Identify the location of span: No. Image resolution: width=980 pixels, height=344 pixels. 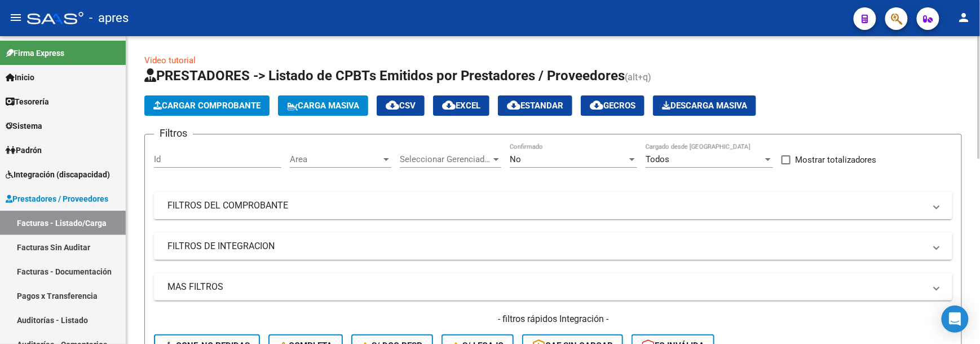
(516, 159).